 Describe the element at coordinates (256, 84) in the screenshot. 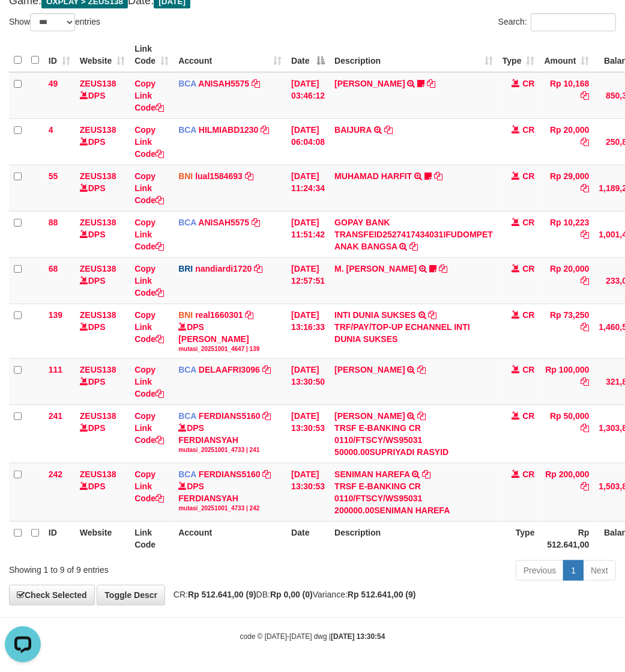

I see `a: Copy ANISAH5575 to clipboard` at that location.